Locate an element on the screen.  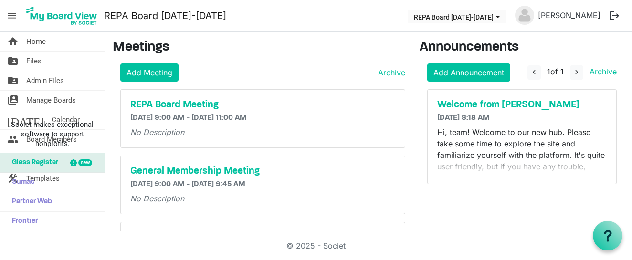
a: Add Meeting is located at coordinates (149, 73).